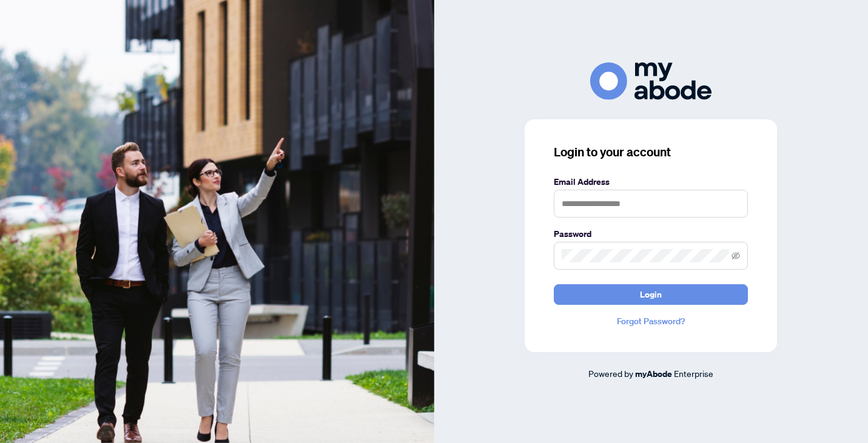  I want to click on label: Password, so click(651, 234).